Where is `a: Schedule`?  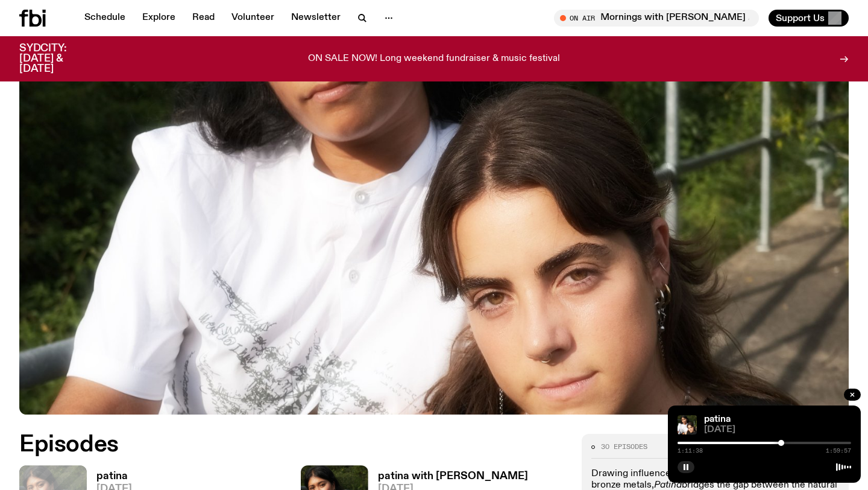
a: Schedule is located at coordinates (105, 18).